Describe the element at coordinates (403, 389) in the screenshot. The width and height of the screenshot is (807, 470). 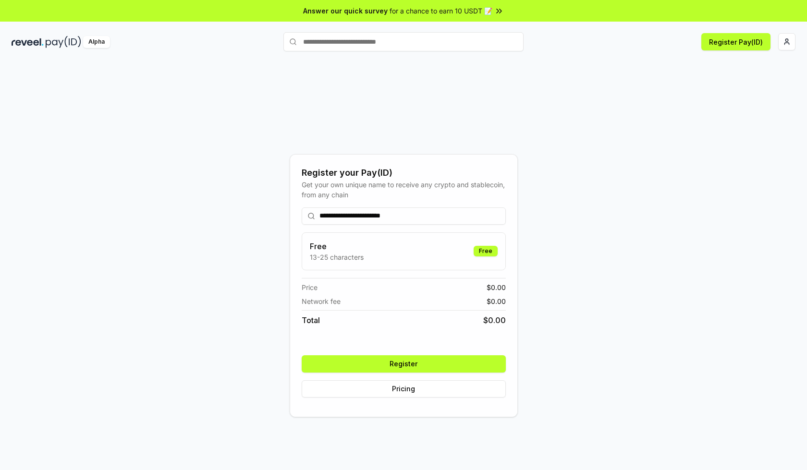
I see `button: Pricing` at that location.